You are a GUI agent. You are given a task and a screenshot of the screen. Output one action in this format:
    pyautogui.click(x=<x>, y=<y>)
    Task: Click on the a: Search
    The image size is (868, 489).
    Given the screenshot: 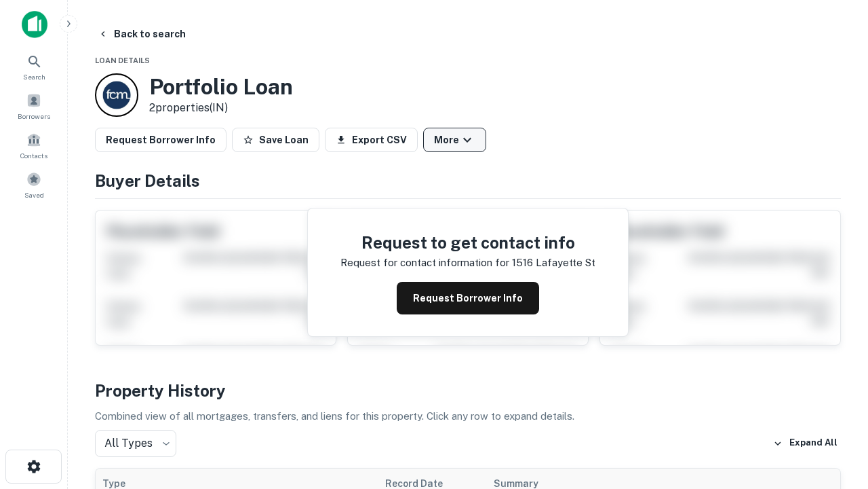 What is the action you would take?
    pyautogui.click(x=34, y=66)
    